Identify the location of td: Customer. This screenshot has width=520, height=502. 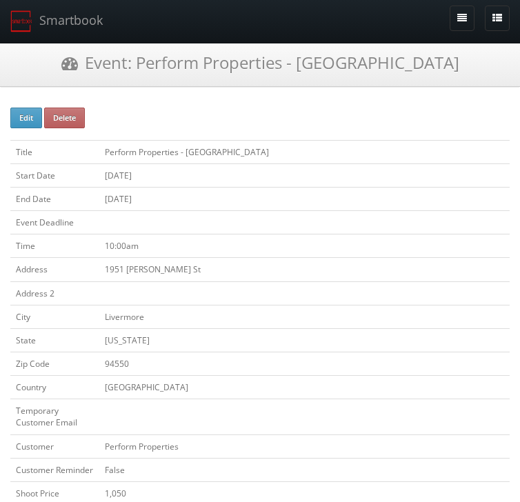
(54, 446).